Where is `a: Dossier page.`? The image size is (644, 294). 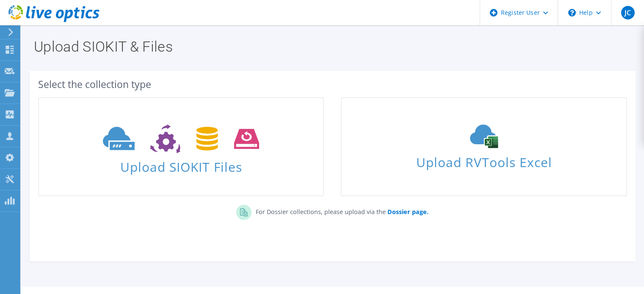
a: Dossier page. is located at coordinates (407, 211).